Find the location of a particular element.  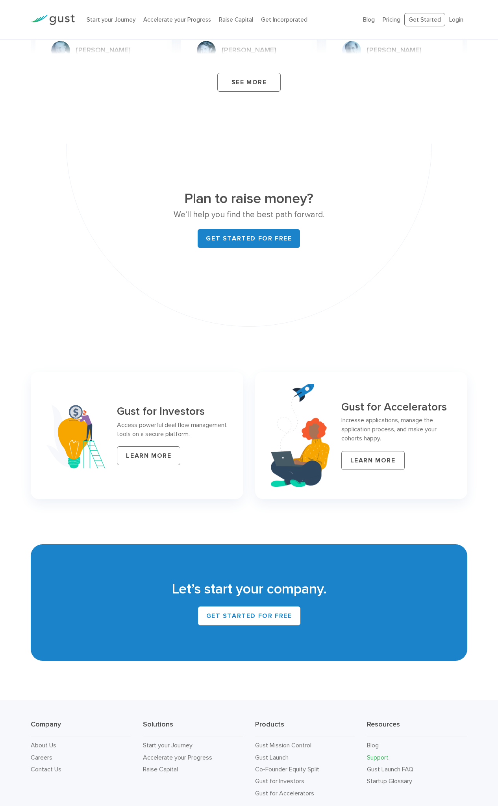

h3: Gust for Investors is located at coordinates (172, 412).